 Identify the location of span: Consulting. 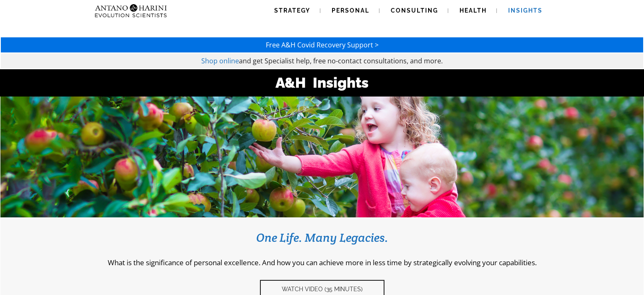
(415, 11).